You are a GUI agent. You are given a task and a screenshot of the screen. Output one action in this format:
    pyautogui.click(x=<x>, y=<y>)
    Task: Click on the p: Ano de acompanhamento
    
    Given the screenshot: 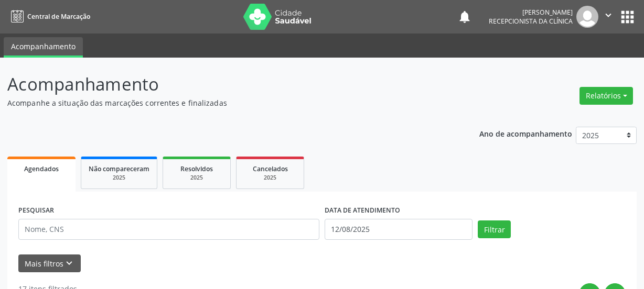 What is the action you would take?
    pyautogui.click(x=525, y=133)
    